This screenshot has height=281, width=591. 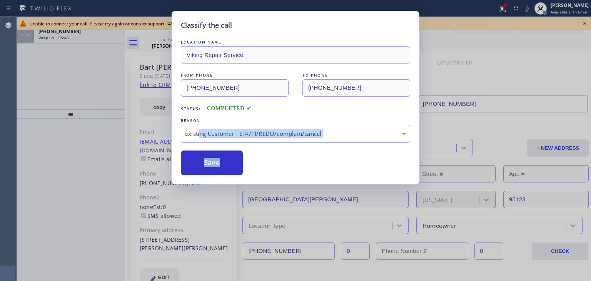 What do you see at coordinates (295, 120) in the screenshot?
I see `div: REASON:` at bounding box center [295, 120].